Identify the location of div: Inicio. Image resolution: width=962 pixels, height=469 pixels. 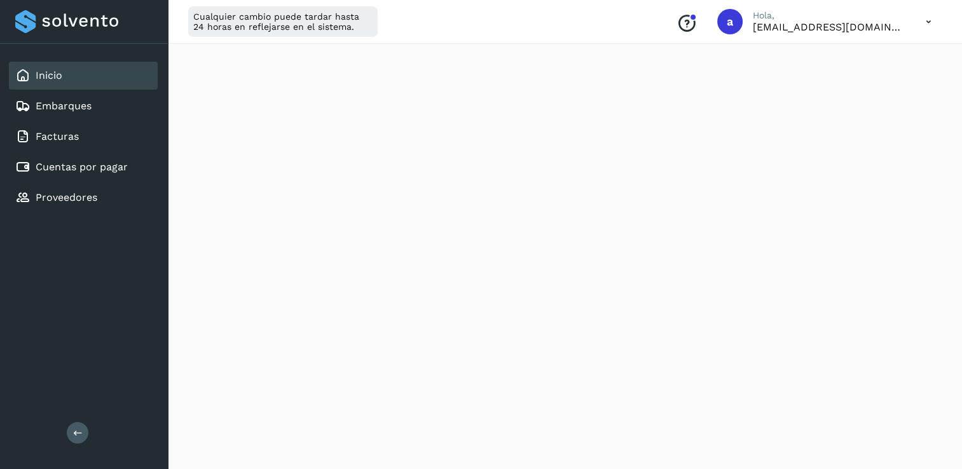
(83, 76).